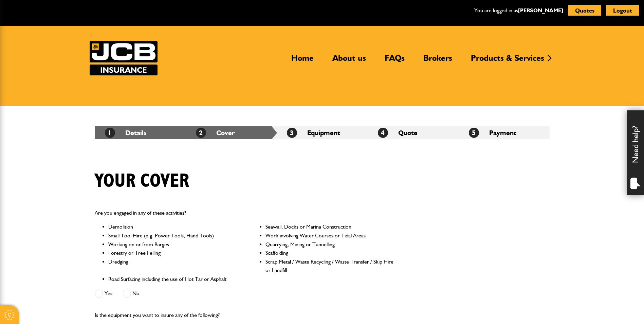 Image resolution: width=644 pixels, height=324 pixels. Describe the element at coordinates (330, 236) in the screenshot. I see `li: Work involving Water Courses or Tidal Areas` at that location.